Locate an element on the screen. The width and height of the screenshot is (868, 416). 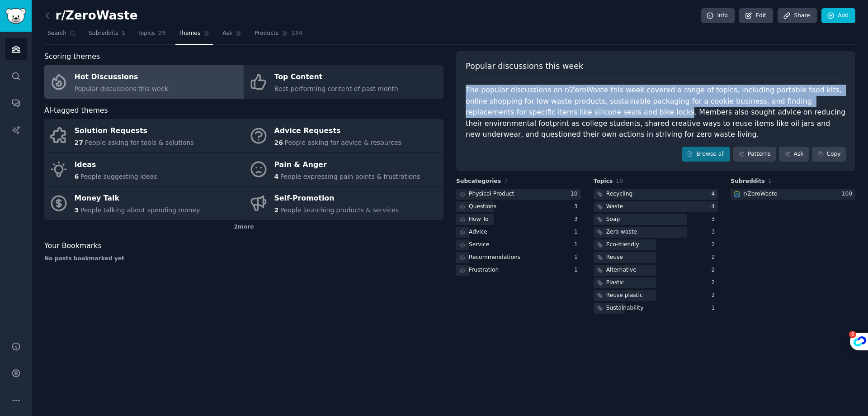
span: 7 is located at coordinates (506, 181).